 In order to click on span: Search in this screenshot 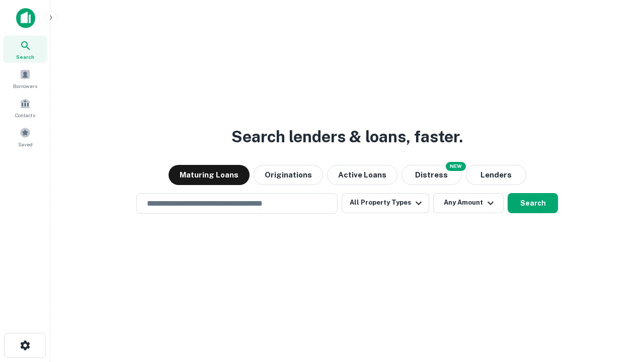, I will do `click(25, 57)`.